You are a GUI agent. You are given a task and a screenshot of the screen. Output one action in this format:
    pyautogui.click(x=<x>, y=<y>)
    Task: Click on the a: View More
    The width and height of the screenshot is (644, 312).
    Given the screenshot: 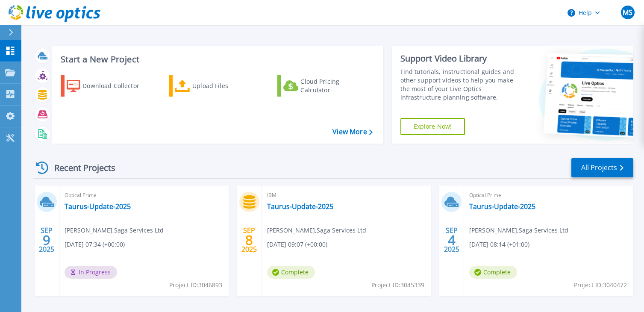 What is the action you would take?
    pyautogui.click(x=352, y=132)
    